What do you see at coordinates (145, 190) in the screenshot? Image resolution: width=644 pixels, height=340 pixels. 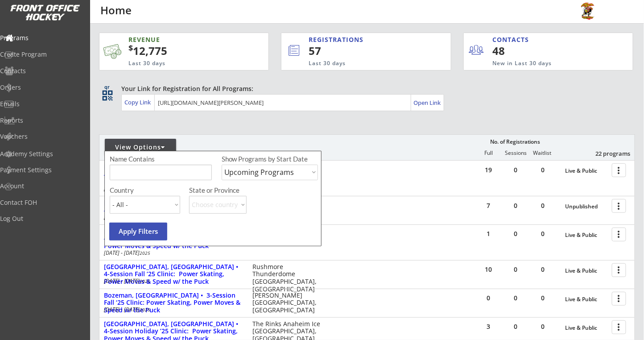 I see `div: Country` at bounding box center [145, 190].